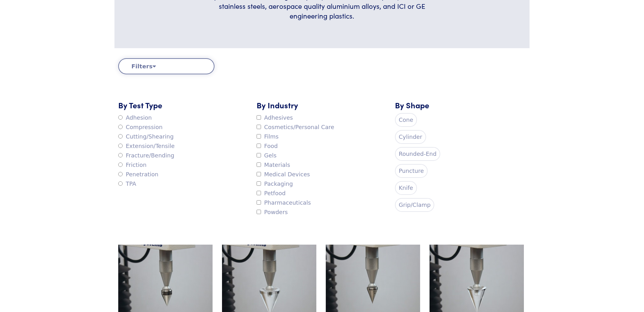  Describe the element at coordinates (184, 105) in the screenshot. I see `h5: By Test Type` at that location.